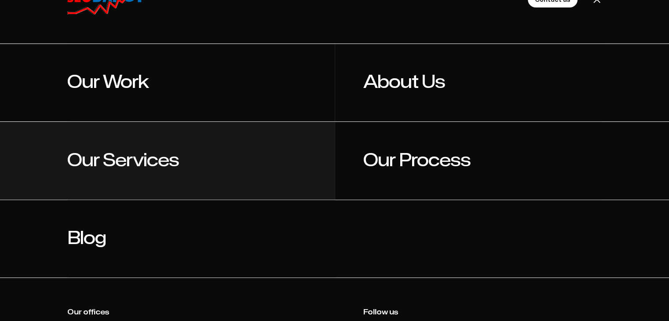  What do you see at coordinates (201, 83) in the screenshot?
I see `a: Our Work` at bounding box center [201, 83].